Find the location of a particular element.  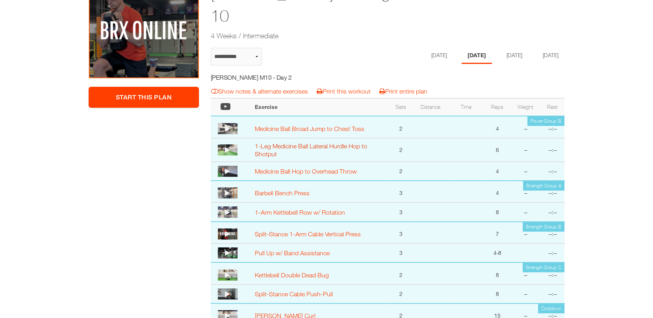

th: Sets is located at coordinates (401, 107).